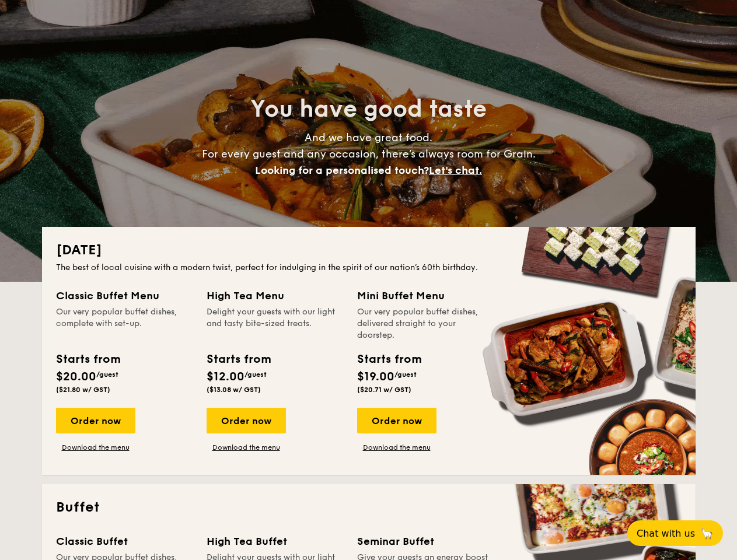 This screenshot has height=560, width=737. Describe the element at coordinates (124, 324) in the screenshot. I see `div: Our very popular buffet dishes, complete with set-up.` at that location.